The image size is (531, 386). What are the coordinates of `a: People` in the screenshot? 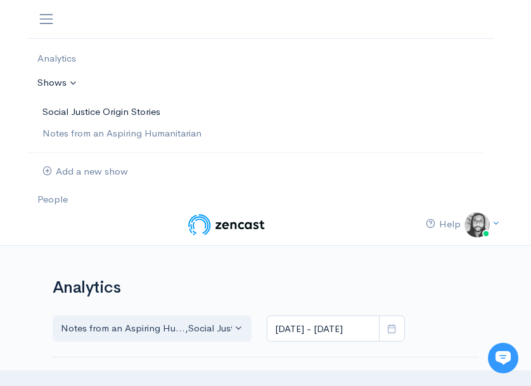 It's located at (256, 199).